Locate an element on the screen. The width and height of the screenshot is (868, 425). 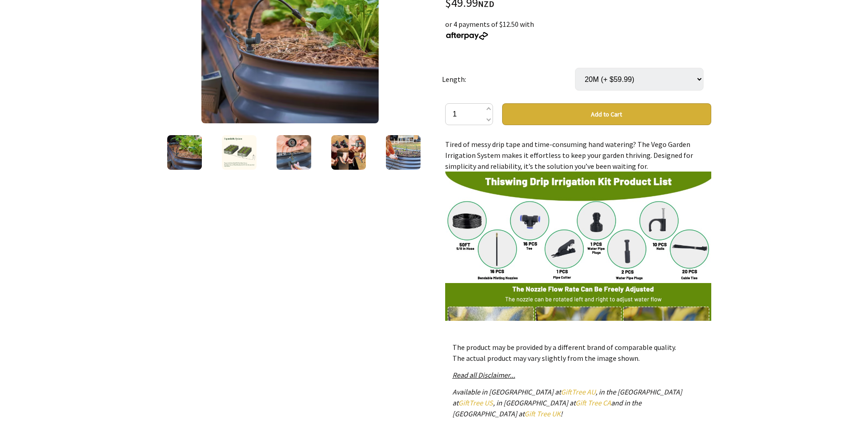
a: Gift Tree UK is located at coordinates (542, 414).